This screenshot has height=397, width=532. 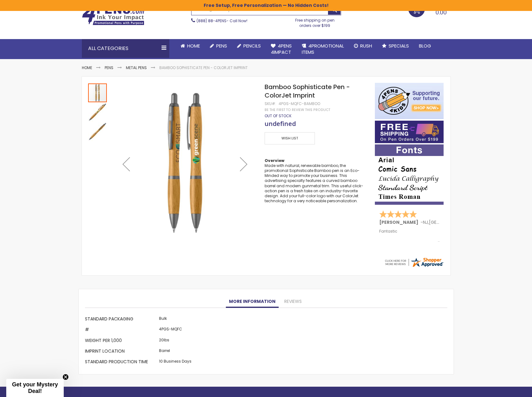 What do you see at coordinates (290, 138) in the screenshot?
I see `span: Wish List` at bounding box center [290, 138].